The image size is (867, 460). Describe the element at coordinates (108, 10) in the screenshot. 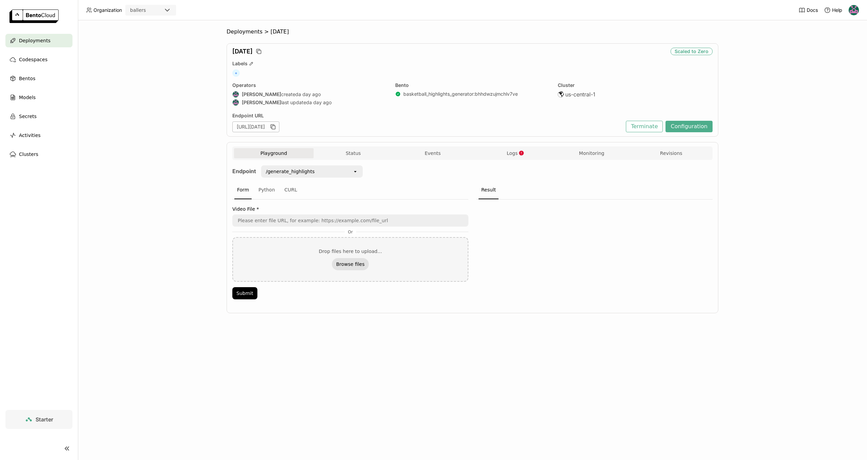

I see `span: Organization` at that location.